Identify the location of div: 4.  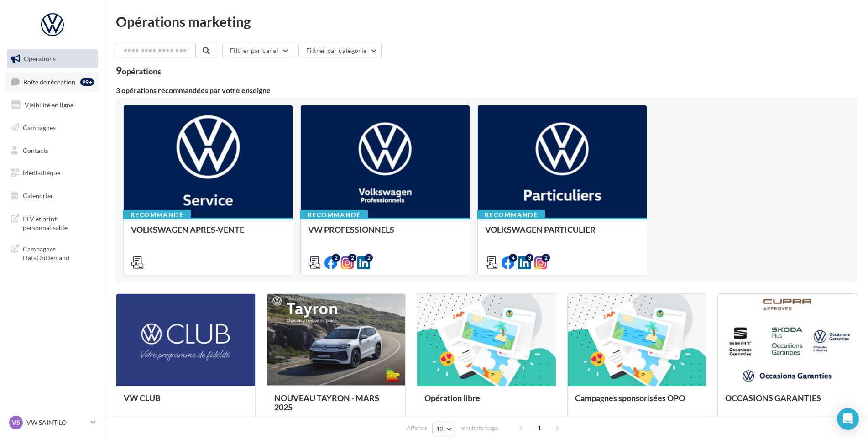
(513, 257).